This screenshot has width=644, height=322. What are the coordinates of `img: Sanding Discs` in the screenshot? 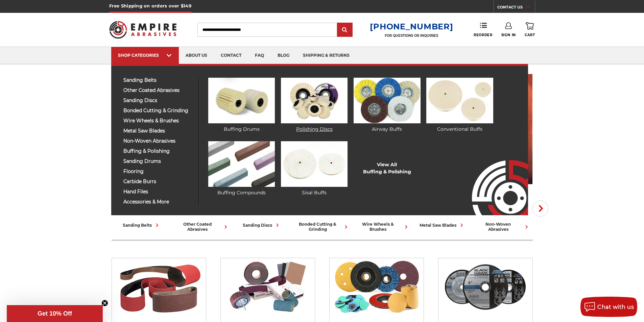 It's located at (376, 287).